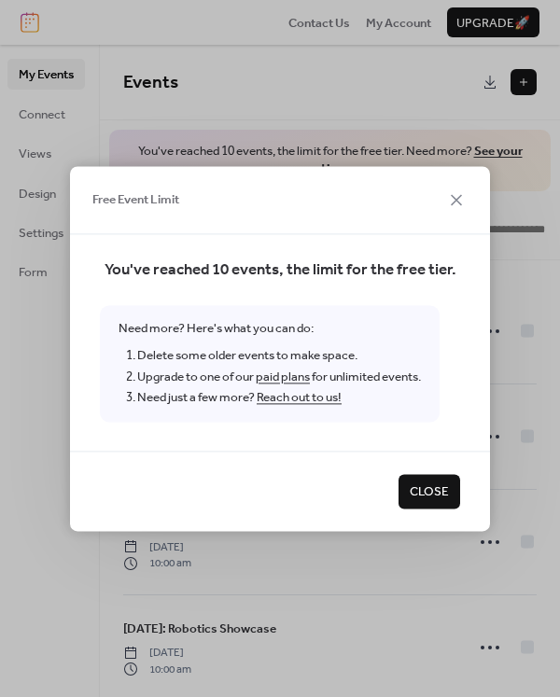  I want to click on span: Need more? Here's what you can do:, so click(270, 364).